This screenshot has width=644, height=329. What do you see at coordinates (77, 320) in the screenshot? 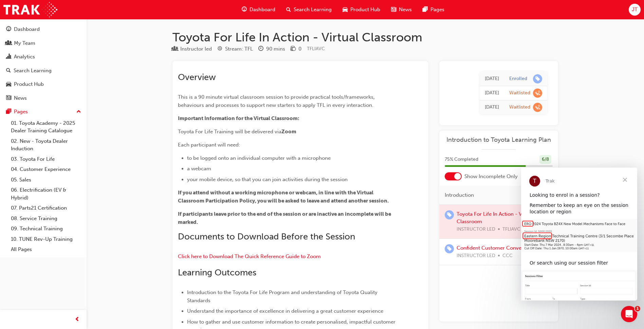
I see `span: prev-icon` at bounding box center [77, 320].